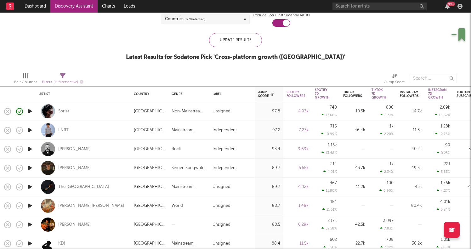 This screenshot has height=249, width=471. Describe the element at coordinates (329, 228) in the screenshot. I see `div: 52.58 %` at that location.